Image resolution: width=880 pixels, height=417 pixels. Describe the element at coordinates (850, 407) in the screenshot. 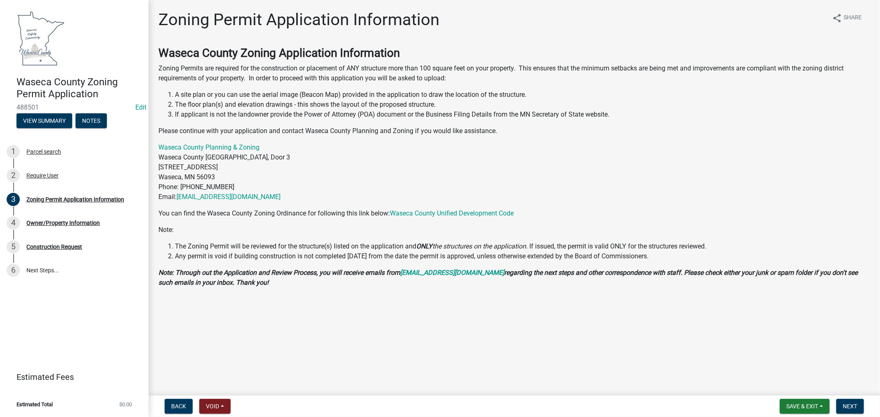

I see `span: Next` at that location.